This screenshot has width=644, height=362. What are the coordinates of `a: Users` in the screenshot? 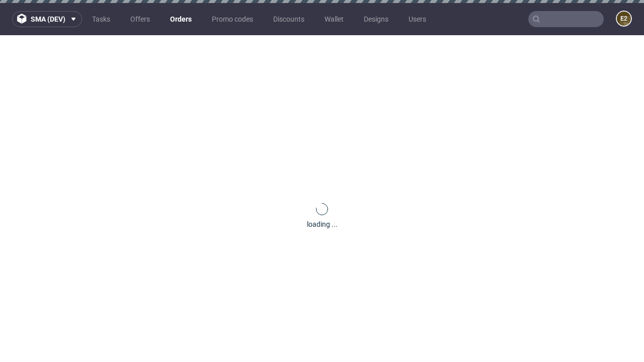 It's located at (417, 19).